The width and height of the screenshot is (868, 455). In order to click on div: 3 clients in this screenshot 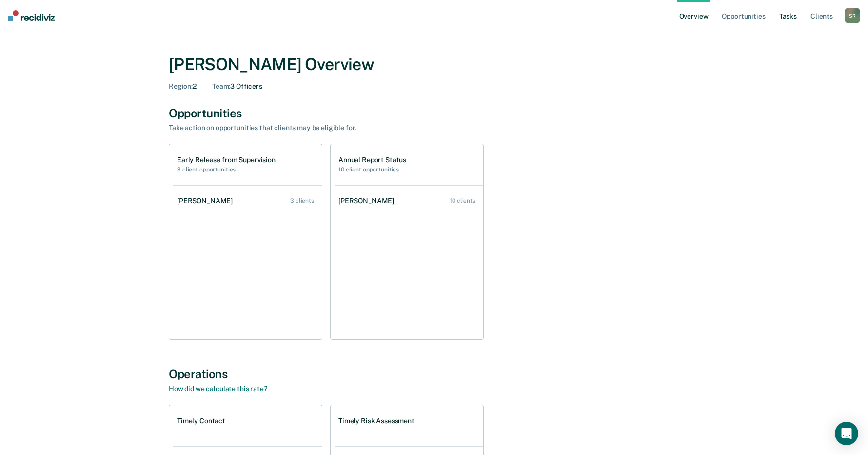, I will do `click(302, 201)`.